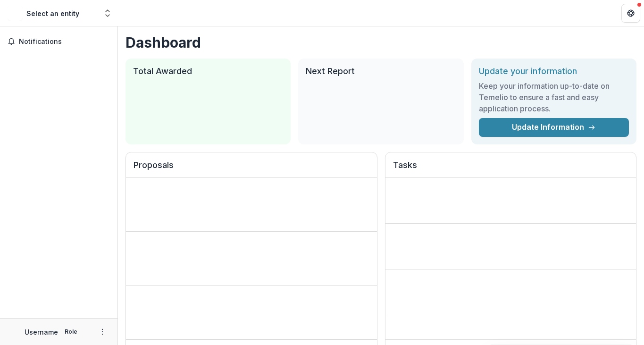 The height and width of the screenshot is (345, 644). What do you see at coordinates (71, 332) in the screenshot?
I see `p: Role` at bounding box center [71, 332].